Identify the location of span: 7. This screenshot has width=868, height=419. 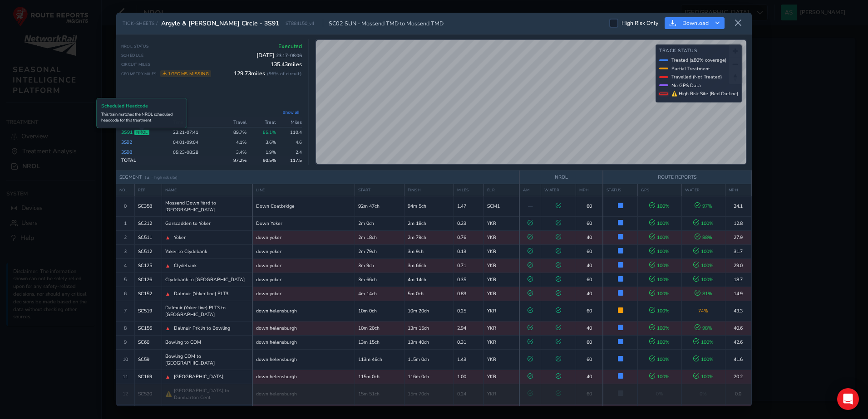
(125, 311).